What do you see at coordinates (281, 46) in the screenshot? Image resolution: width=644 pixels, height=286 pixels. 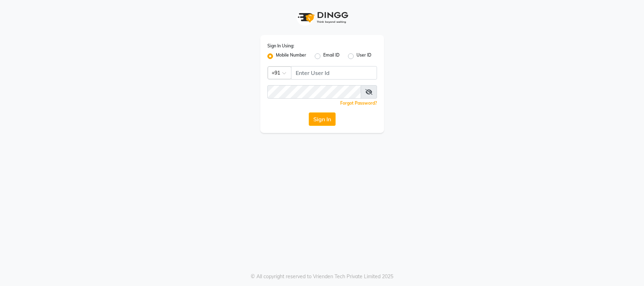 I see `label: Sign In Using:` at bounding box center [281, 46].